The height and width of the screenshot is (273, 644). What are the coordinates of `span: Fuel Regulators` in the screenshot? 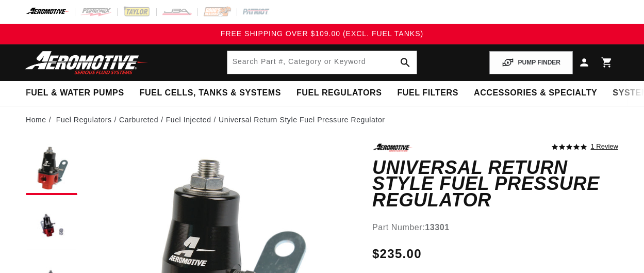 It's located at (338, 93).